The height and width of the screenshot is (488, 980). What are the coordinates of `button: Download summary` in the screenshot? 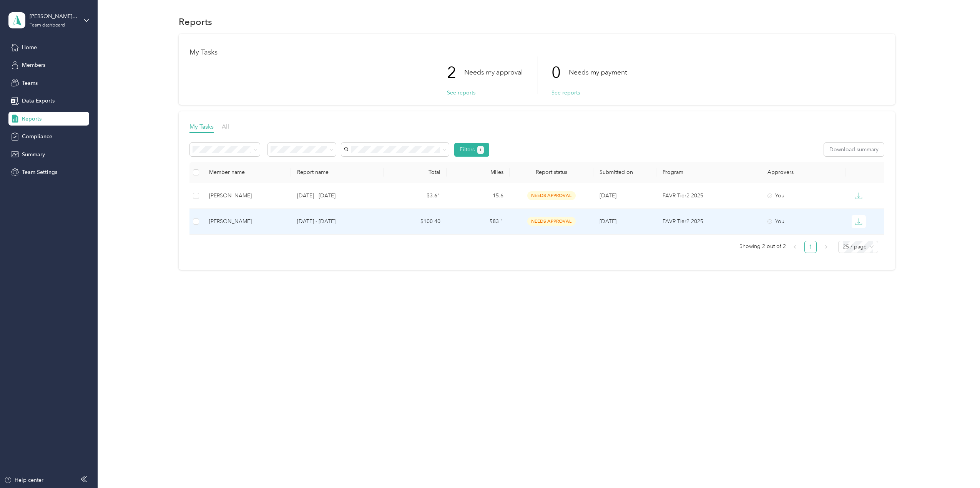 It's located at (854, 149).